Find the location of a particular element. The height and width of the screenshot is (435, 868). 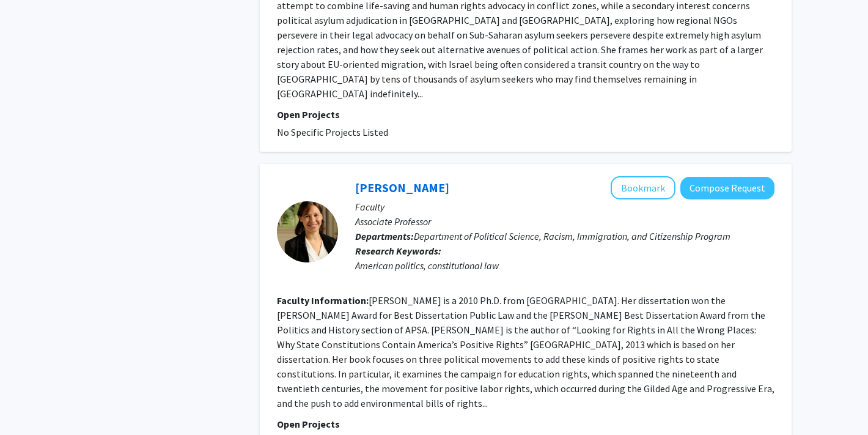

div: American politics, constitutional law is located at coordinates (564, 265).